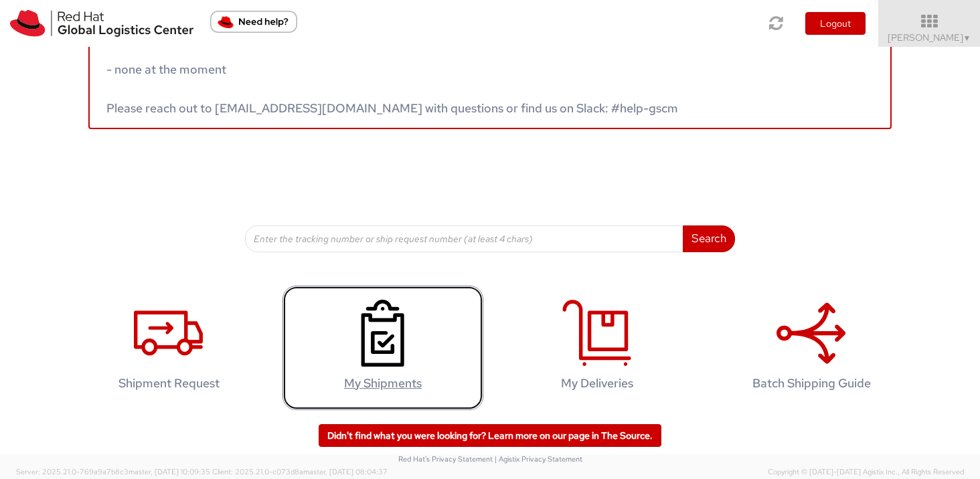 Image resolution: width=980 pixels, height=479 pixels. Describe the element at coordinates (113, 472) in the screenshot. I see `span: Server: 2025.21.0-769a9a7b8c3` at that location.